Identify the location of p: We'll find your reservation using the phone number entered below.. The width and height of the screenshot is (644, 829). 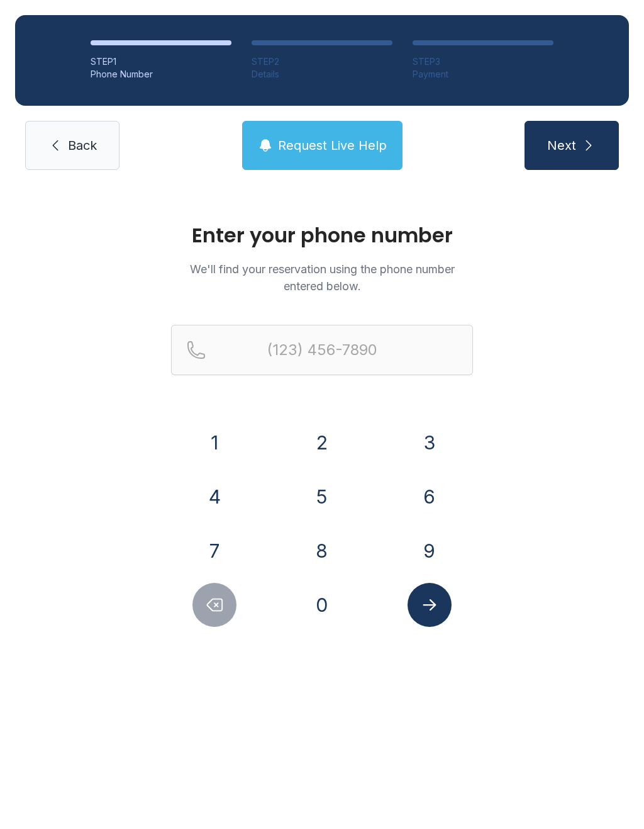
(322, 277).